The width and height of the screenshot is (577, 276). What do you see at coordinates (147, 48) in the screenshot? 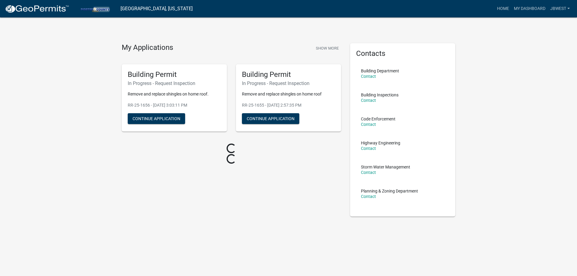
I see `h4: My Applications` at bounding box center [147, 48].